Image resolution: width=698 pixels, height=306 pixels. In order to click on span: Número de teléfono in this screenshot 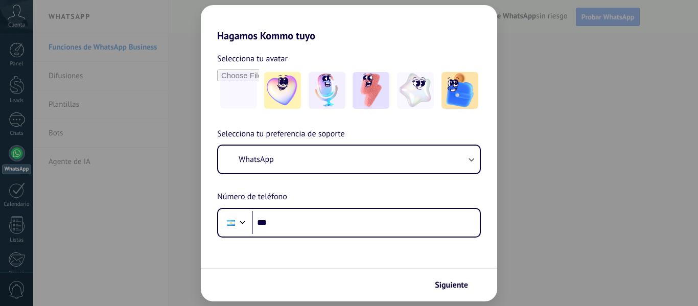, I will do `click(252, 197)`.